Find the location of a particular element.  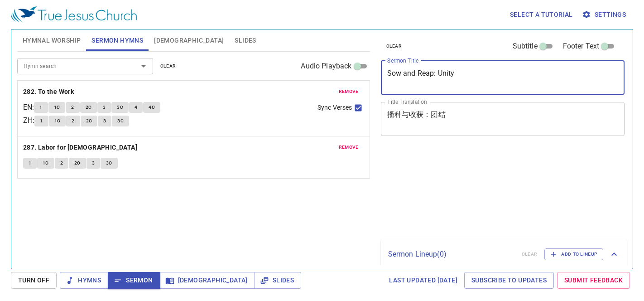

button: Settings is located at coordinates (605, 14).